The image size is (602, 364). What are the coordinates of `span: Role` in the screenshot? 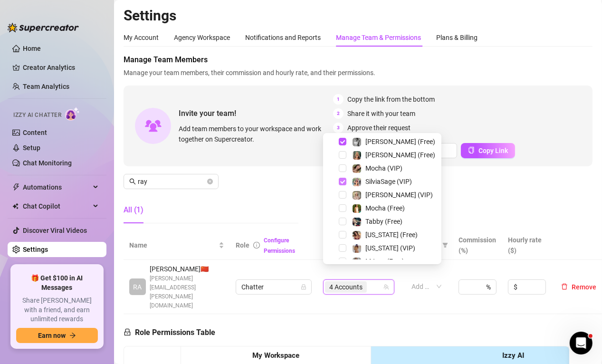 It's located at (242, 245).